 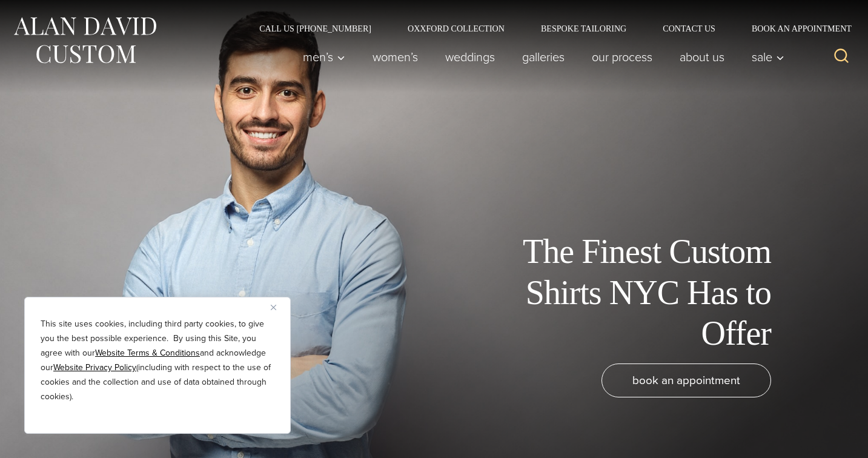 What do you see at coordinates (324, 57) in the screenshot?
I see `span: Men’s` at bounding box center [324, 57].